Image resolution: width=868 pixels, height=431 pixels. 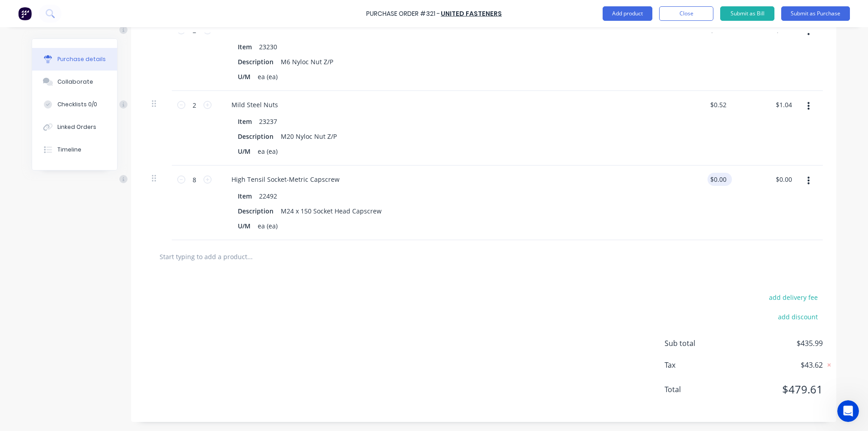 I want to click on div: M20 Nyloc Nut Z/P, so click(x=309, y=136).